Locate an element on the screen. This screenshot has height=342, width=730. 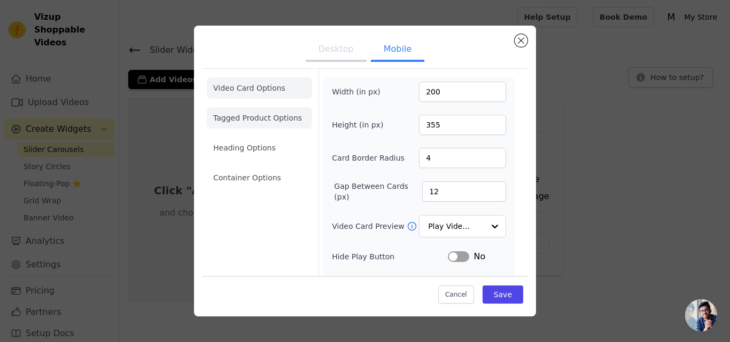
span: No is located at coordinates (479, 257).